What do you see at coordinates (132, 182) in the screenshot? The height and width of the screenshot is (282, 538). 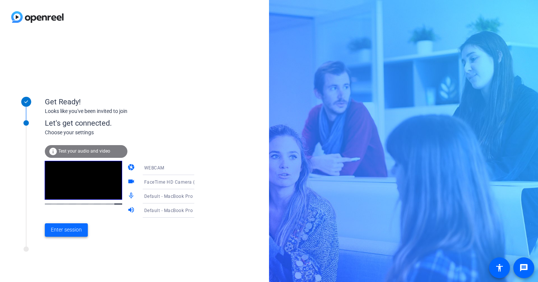 I see `mat-icon: videocam` at bounding box center [132, 182].